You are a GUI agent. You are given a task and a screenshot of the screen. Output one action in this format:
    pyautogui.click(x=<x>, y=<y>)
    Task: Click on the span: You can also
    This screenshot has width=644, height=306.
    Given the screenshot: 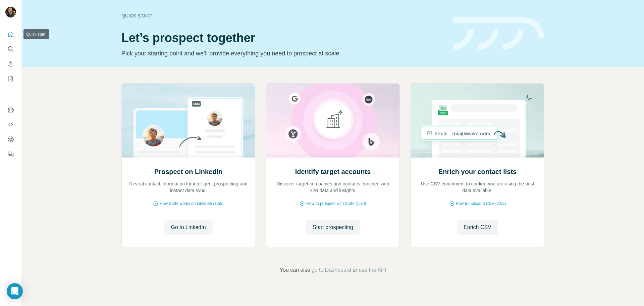 What is the action you would take?
    pyautogui.click(x=295, y=270)
    